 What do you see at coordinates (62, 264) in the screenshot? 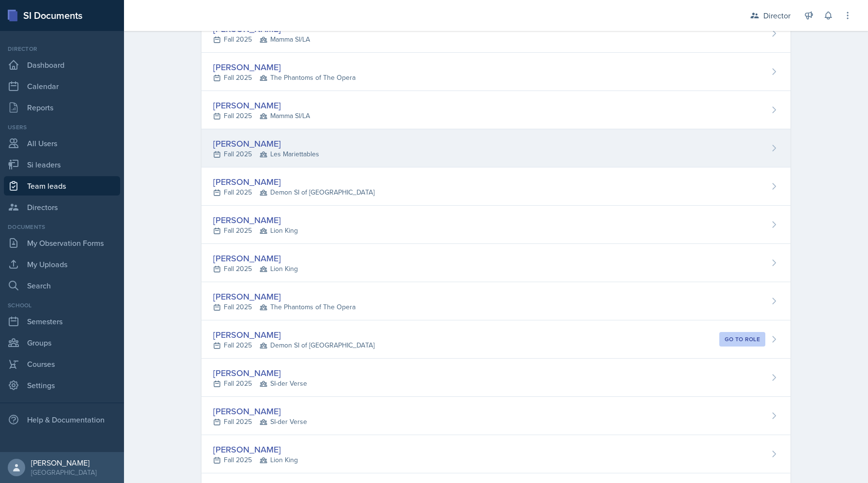
I see `a: My Uploads` at bounding box center [62, 264].